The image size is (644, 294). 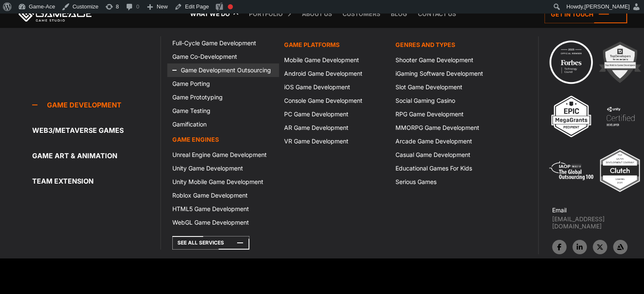 I want to click on img: 5, so click(x=571, y=171).